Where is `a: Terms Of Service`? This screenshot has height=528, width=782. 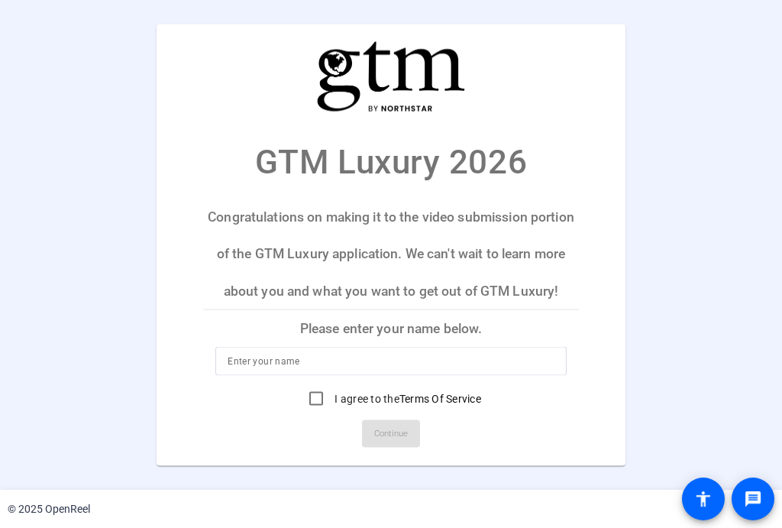 a: Terms Of Service is located at coordinates (440, 399).